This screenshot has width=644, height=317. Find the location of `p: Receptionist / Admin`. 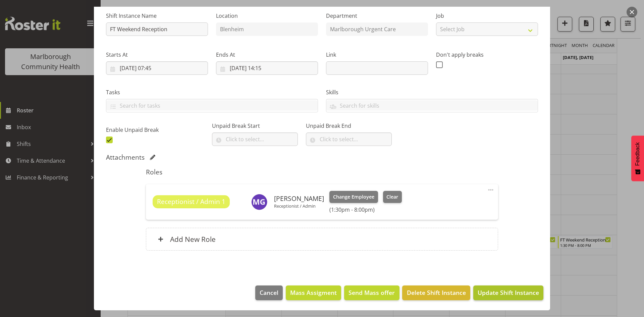

p: Receptionist / Admin is located at coordinates (299, 206).